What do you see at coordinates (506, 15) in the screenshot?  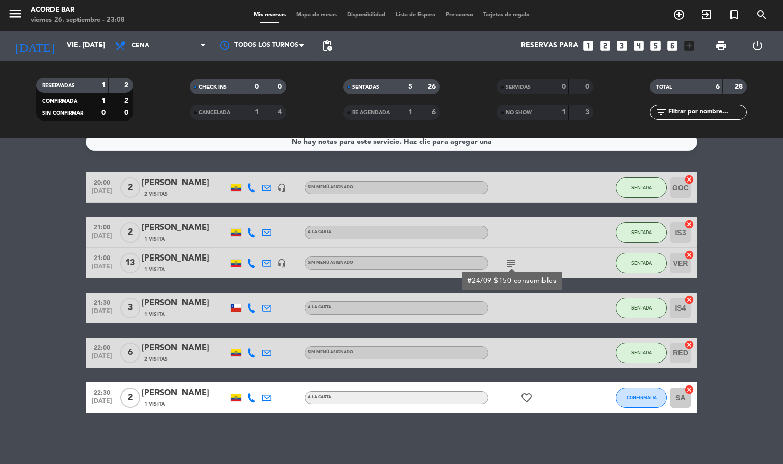 I see `span: Tarjetas de regalo` at bounding box center [506, 15].